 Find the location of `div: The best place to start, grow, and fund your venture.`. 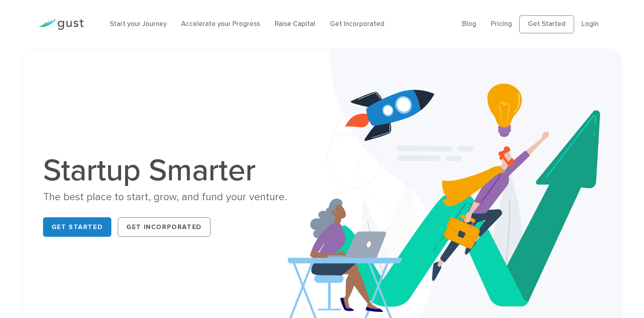

div: The best place to start, grow, and fund your venture. is located at coordinates (179, 197).